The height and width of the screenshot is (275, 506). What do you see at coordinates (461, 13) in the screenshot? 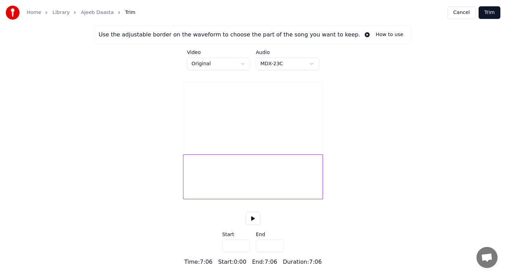
I see `button: Cancel` at bounding box center [461, 13].